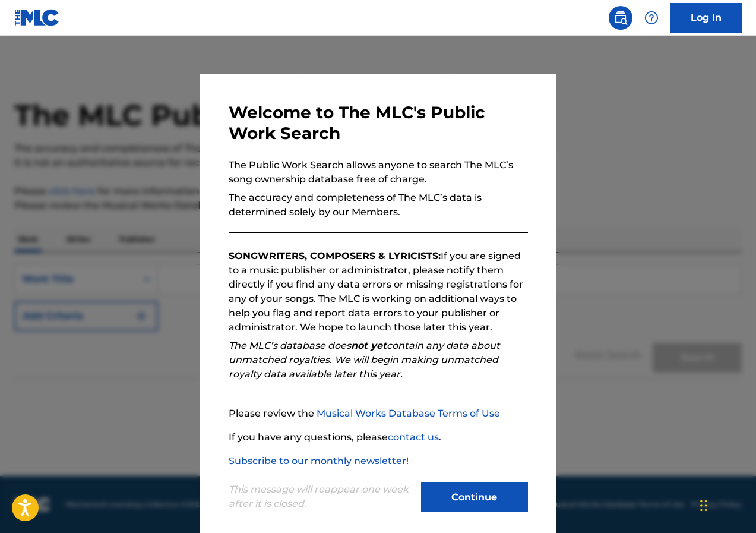 The width and height of the screenshot is (756, 533). Describe the element at coordinates (651, 18) in the screenshot. I see `img: help` at that location.